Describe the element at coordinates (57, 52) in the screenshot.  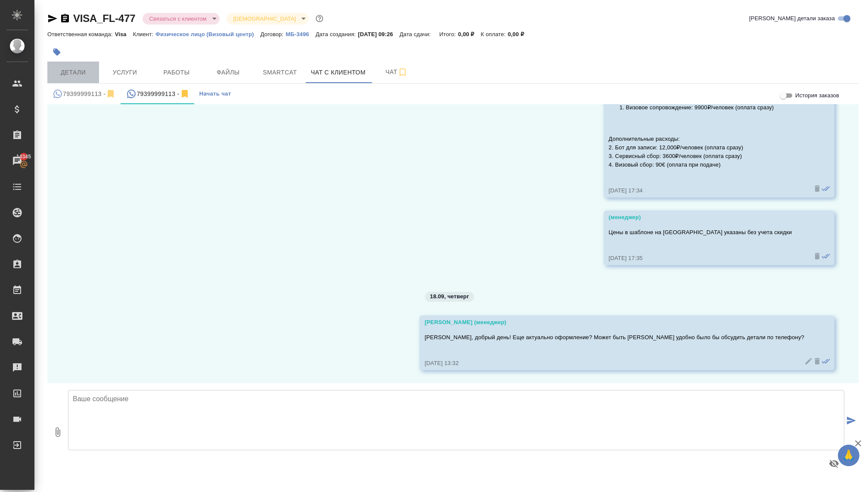
I see `button: Добавить тэг` at that location.